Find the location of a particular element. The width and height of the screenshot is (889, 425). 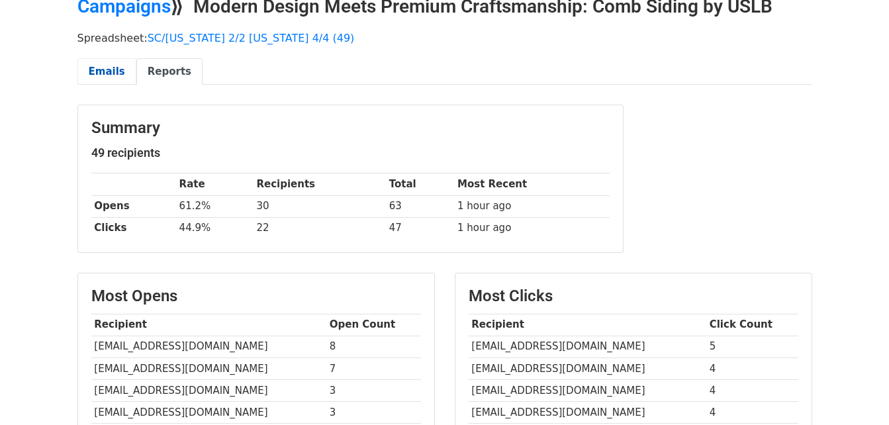

th: Click Count is located at coordinates (752, 324).